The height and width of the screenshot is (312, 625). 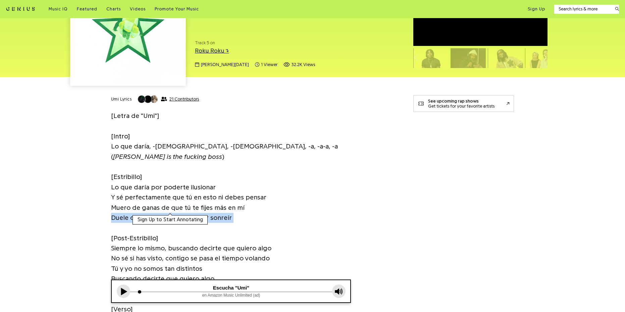 I want to click on span: Music IQ, so click(x=58, y=9).